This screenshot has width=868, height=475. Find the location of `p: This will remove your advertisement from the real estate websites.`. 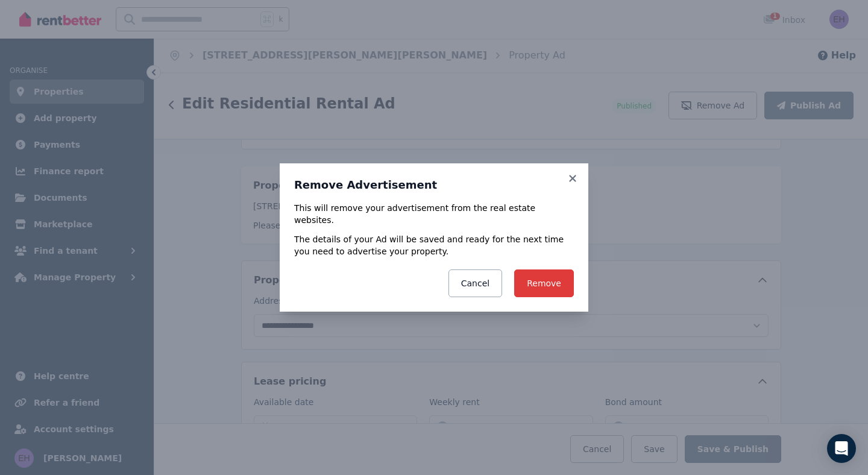

p: This will remove your advertisement from the real estate websites. is located at coordinates (434, 214).